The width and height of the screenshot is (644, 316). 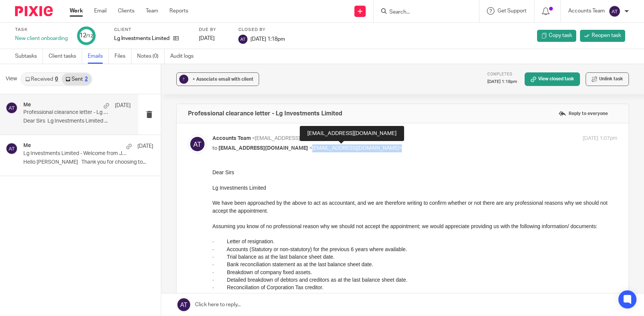 What do you see at coordinates (89, 36) in the screenshot?
I see `small: /12` at bounding box center [89, 36].